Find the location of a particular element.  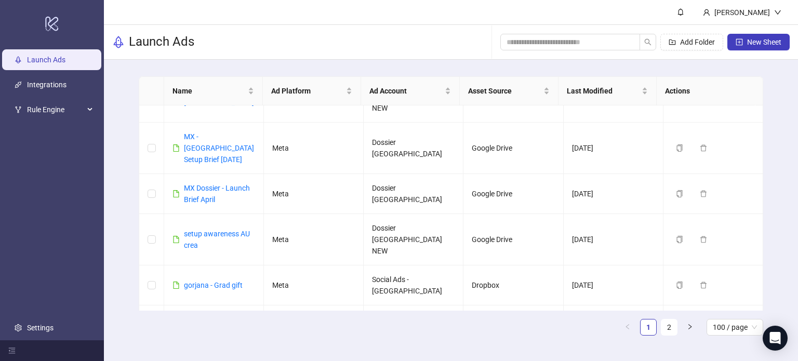

th: Name is located at coordinates (214, 91).